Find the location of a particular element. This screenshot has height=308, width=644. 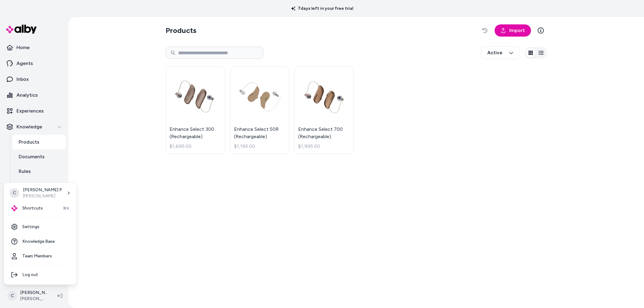

span: C is located at coordinates (14, 193).